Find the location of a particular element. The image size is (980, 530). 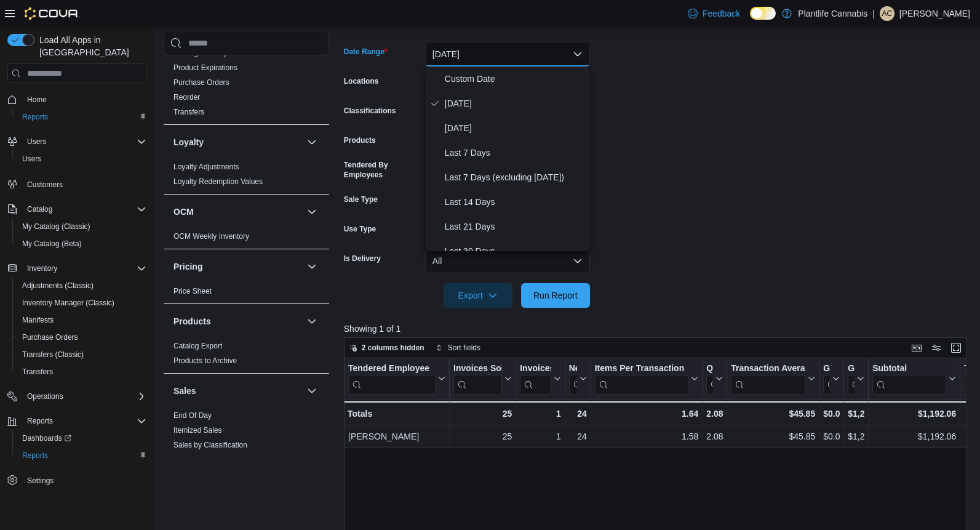

button: Settings is located at coordinates (77, 480).